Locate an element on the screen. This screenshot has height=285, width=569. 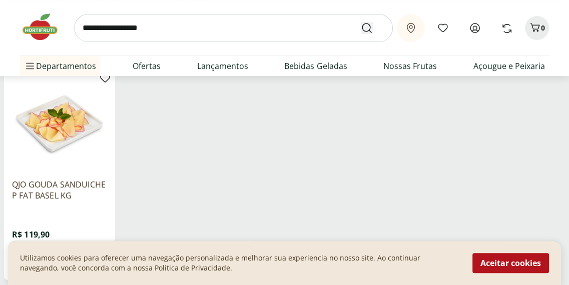
a: Bebidas Geladas is located at coordinates (315, 66).